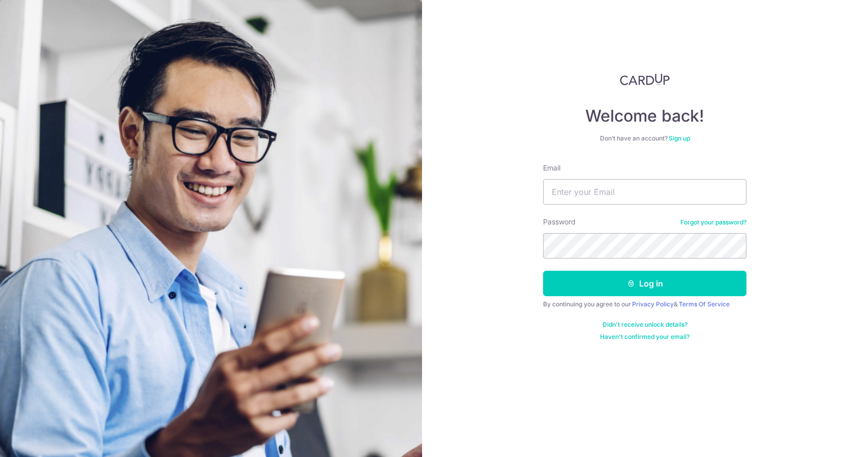  Describe the element at coordinates (645, 325) in the screenshot. I see `a: Didn't receive unlock details?` at that location.